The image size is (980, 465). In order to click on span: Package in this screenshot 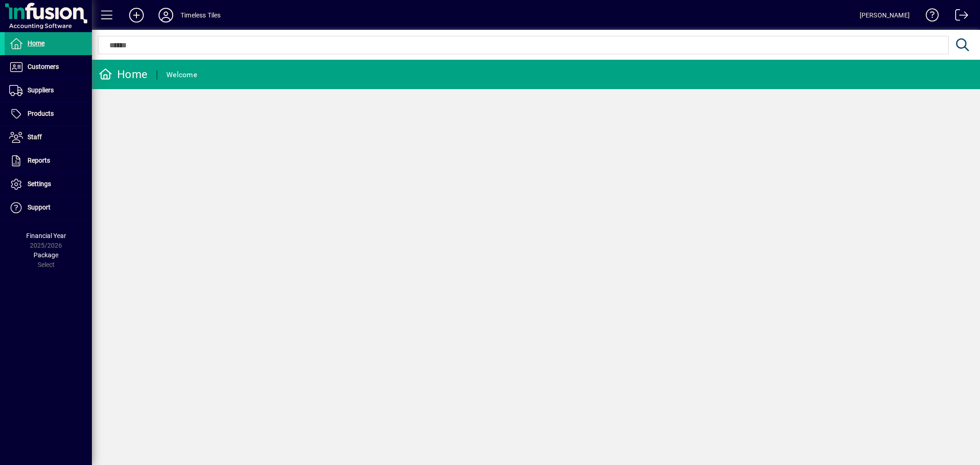, I will do `click(46, 255)`.